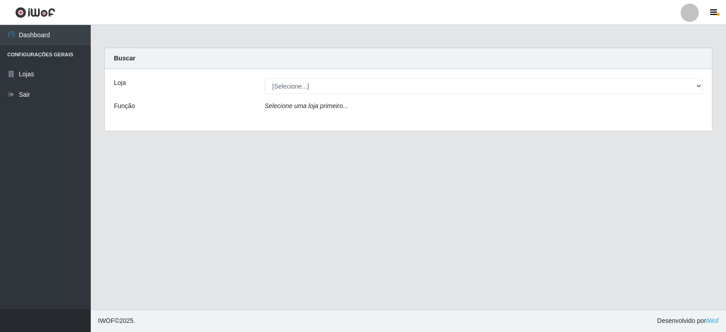  What do you see at coordinates (688, 321) in the screenshot?
I see `span: Desenvolvido por` at bounding box center [688, 321].